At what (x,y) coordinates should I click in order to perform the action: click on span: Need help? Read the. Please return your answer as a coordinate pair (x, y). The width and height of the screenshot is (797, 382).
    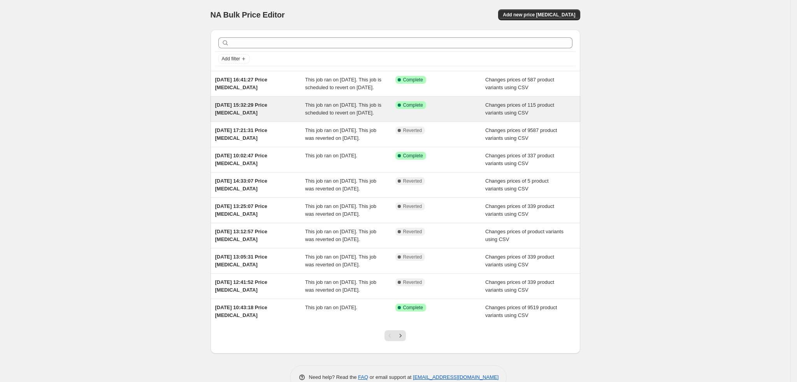
    Looking at the image, I should click on (333, 377).